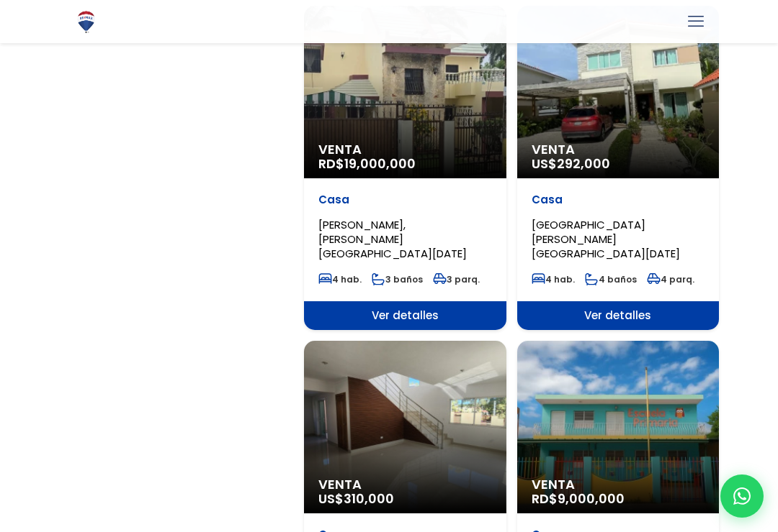  Describe the element at coordinates (591, 499) in the screenshot. I see `span: 9,000,000` at that location.